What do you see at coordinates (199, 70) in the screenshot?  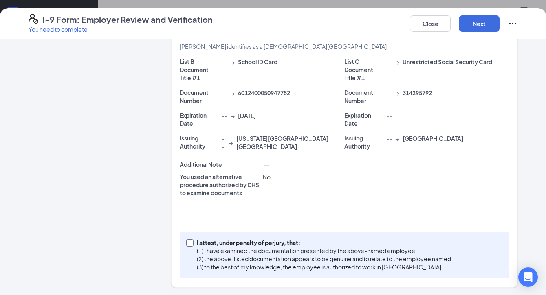 I see `p: List B Document Title #1` at bounding box center [199, 70].